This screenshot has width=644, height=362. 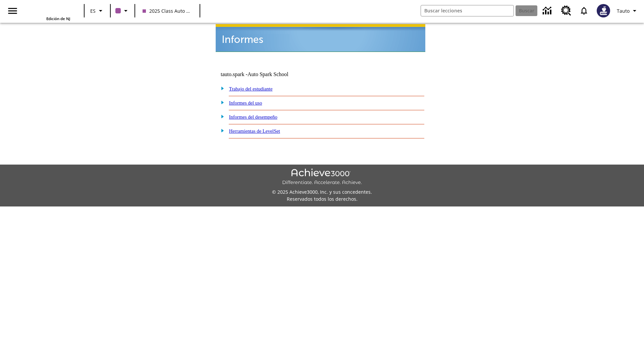 I want to click on img: Avatar, so click(x=603, y=11).